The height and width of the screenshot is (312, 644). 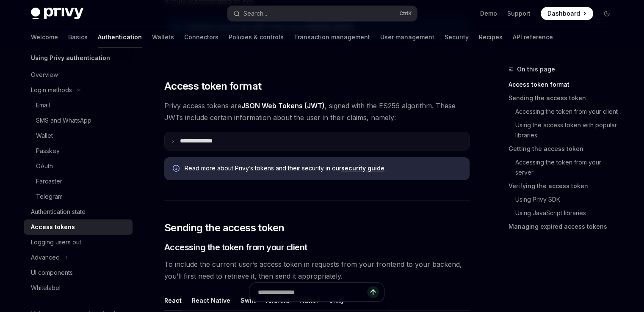 I want to click on div: Wallet, so click(x=45, y=136).